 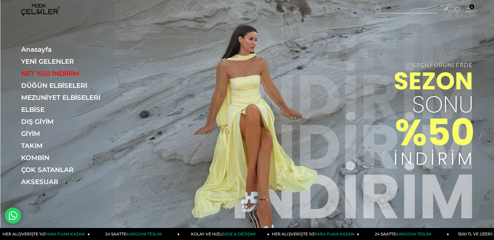 I want to click on a: NET %50 İNDİRİM, so click(x=66, y=73).